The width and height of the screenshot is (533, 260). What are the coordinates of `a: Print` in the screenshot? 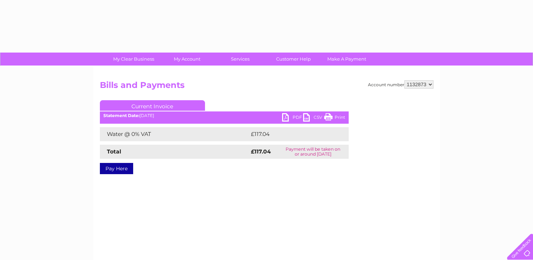 It's located at (335, 118).